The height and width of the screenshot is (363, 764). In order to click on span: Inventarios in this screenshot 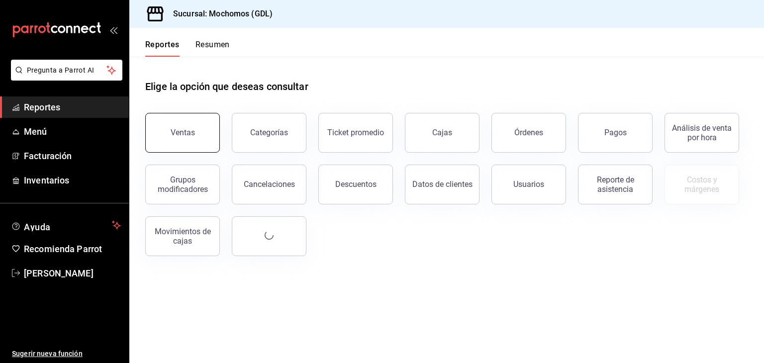, I will do `click(72, 180)`.